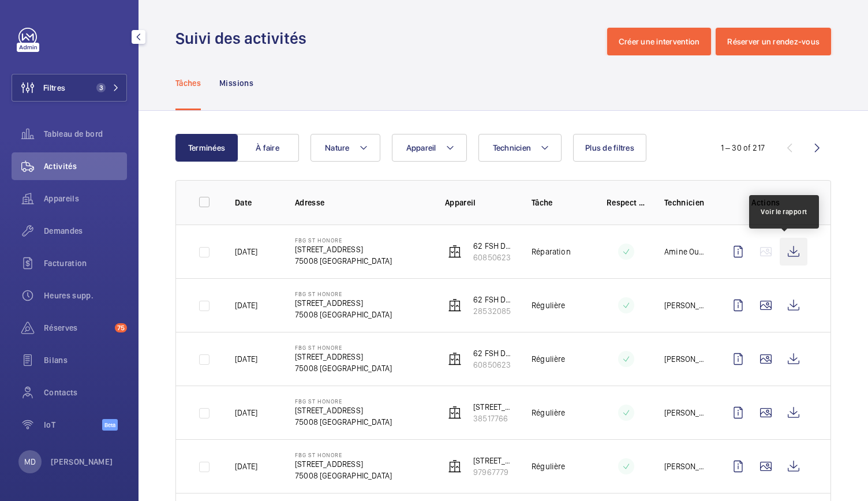 This screenshot has width=868, height=501. I want to click on button: Créer une intervention, so click(659, 42).